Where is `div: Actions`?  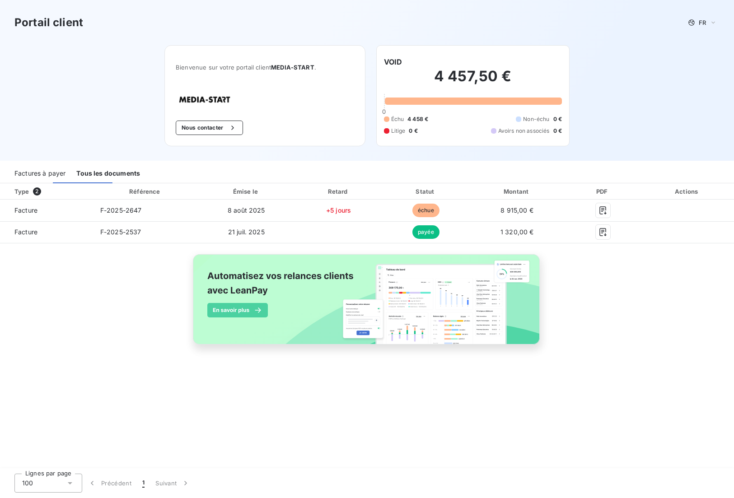
div: Actions is located at coordinates (687, 192).